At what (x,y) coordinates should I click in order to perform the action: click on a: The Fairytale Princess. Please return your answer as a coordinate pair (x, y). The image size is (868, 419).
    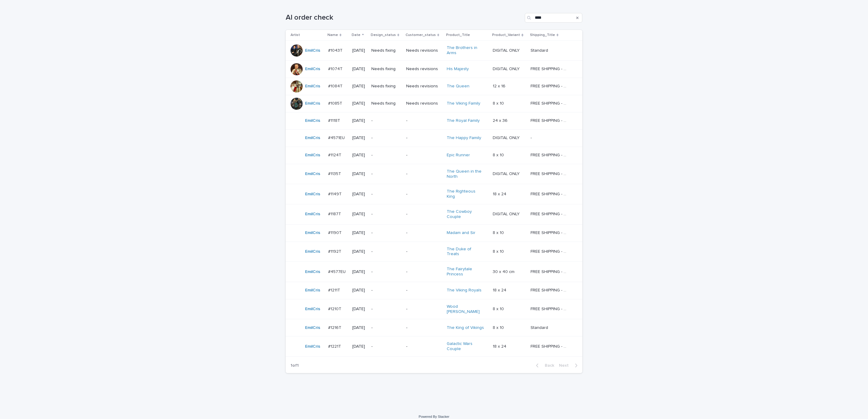
    Looking at the image, I should click on (465, 272).